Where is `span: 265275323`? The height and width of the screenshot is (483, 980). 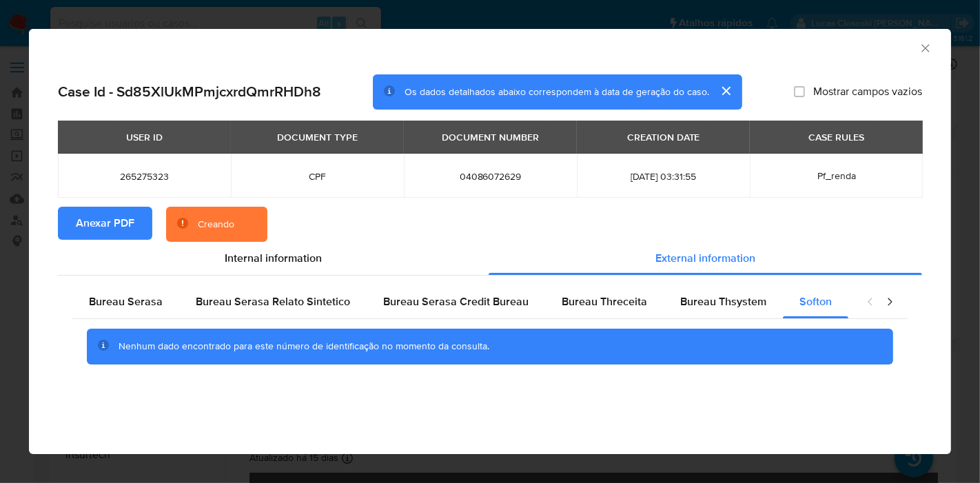 span: 265275323 is located at coordinates (144, 176).